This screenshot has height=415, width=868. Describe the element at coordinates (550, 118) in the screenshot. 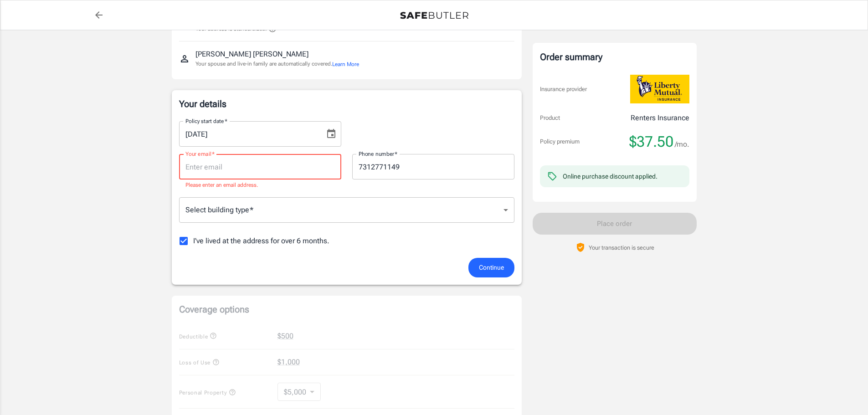

I see `p: Product` at that location.